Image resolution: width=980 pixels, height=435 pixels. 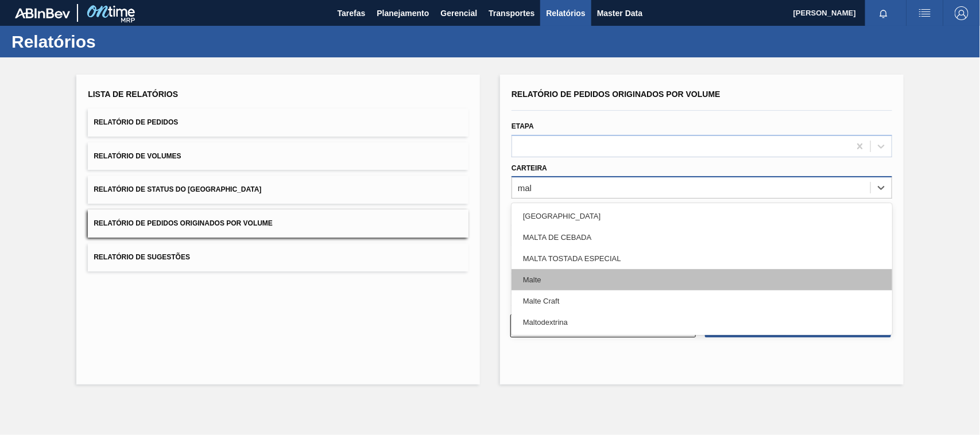 What do you see at coordinates (925, 14) in the screenshot?
I see `img: userActions` at bounding box center [925, 14].